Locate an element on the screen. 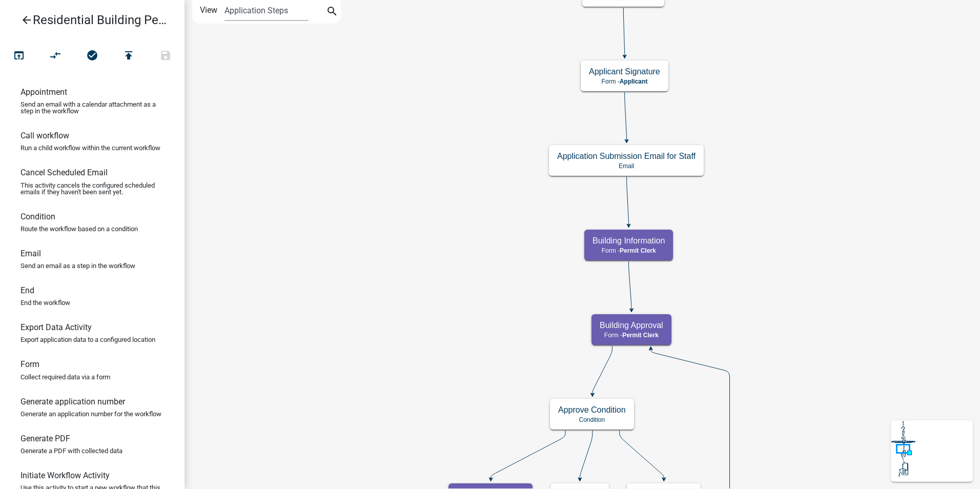  h6: Form is located at coordinates (29, 364).